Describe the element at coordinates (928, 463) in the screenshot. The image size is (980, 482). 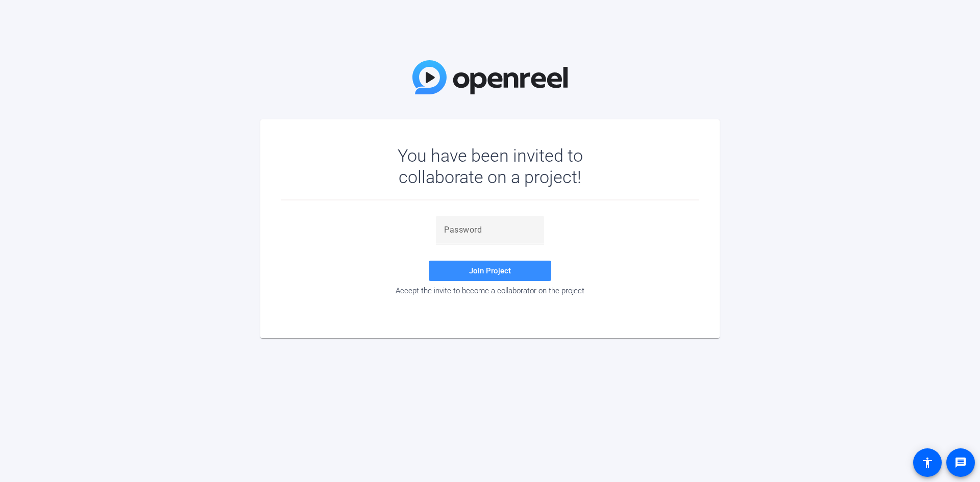
I see `mat-icon: accessibility` at that location.